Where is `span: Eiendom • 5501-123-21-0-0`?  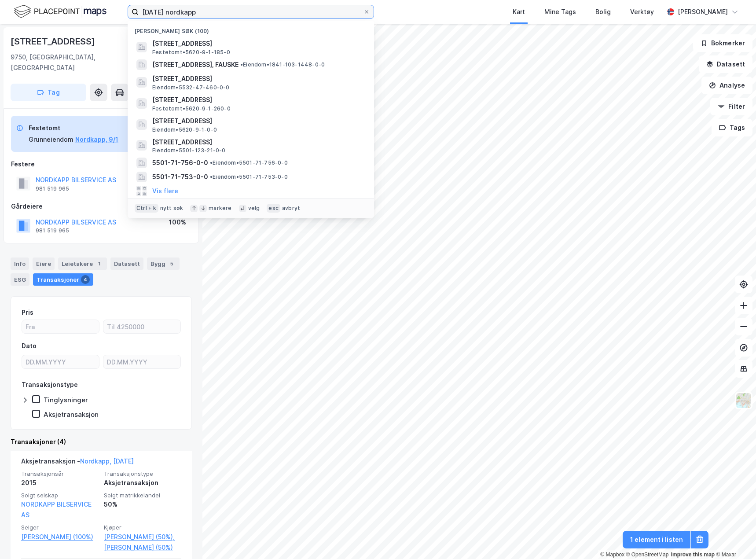
span: Eiendom • 5501-123-21-0-0 is located at coordinates (189, 150).